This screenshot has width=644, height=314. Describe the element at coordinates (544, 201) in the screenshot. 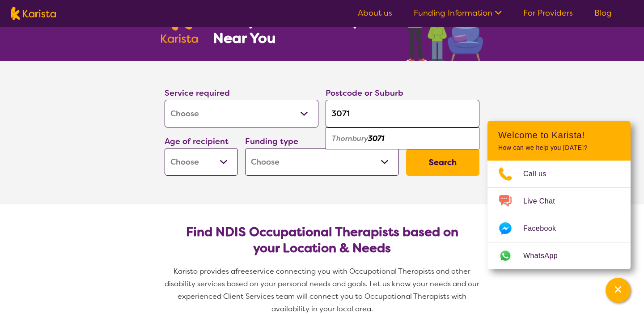

I see `span: Live Chat` at that location.